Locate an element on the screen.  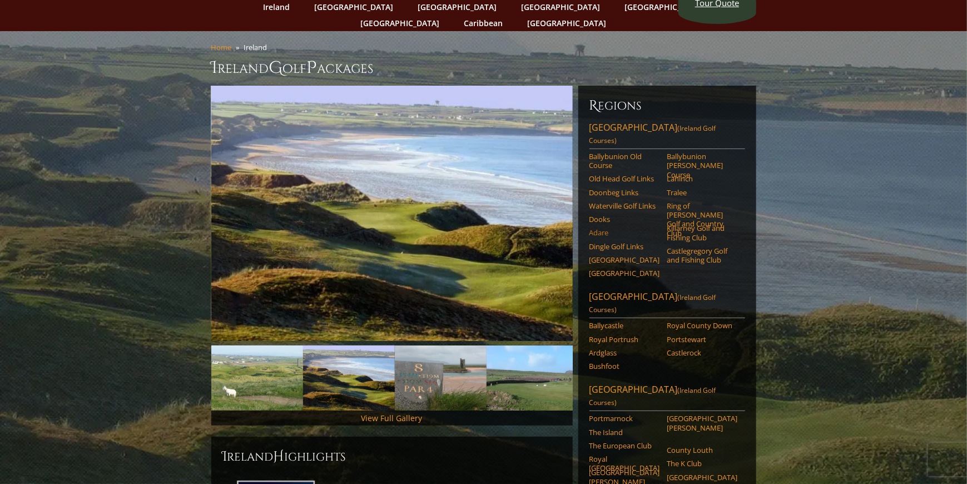
a: Portmarnock is located at coordinates (625, 418).